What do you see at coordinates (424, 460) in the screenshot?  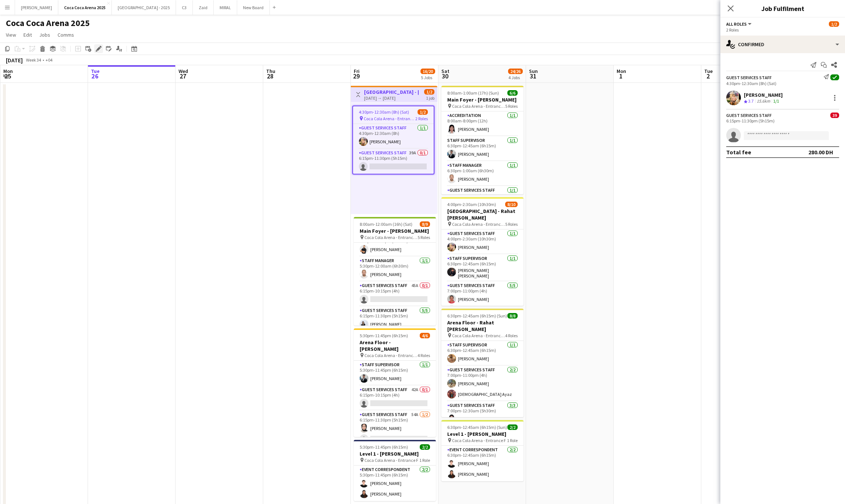 I see `span: 1 Role` at bounding box center [424, 460].